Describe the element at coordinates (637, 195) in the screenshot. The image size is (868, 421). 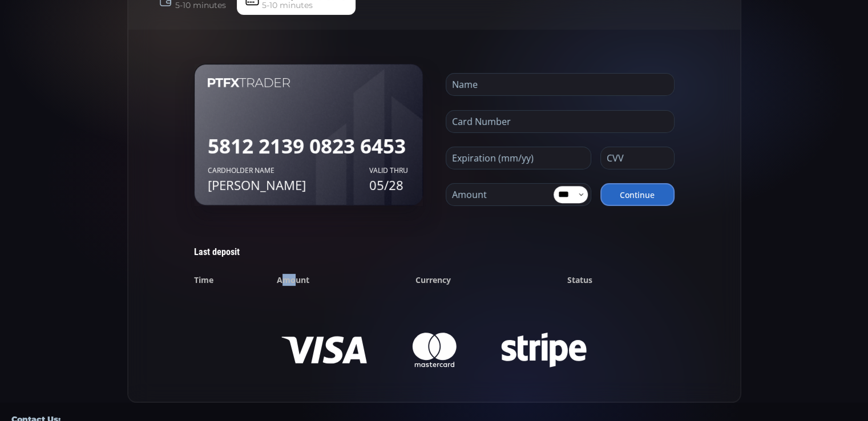
I see `button: Continue` at that location.